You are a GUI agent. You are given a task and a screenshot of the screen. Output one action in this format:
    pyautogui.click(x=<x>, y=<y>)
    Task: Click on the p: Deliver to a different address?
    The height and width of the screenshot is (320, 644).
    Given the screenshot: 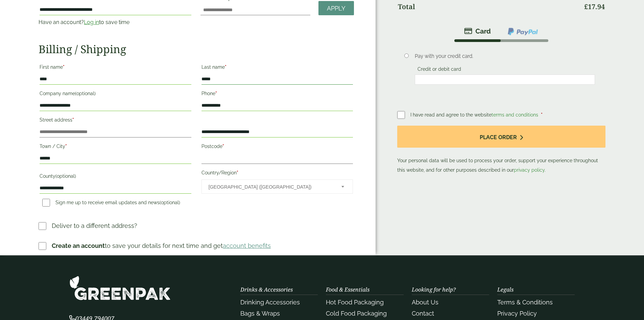 What is the action you would take?
    pyautogui.click(x=94, y=225)
    